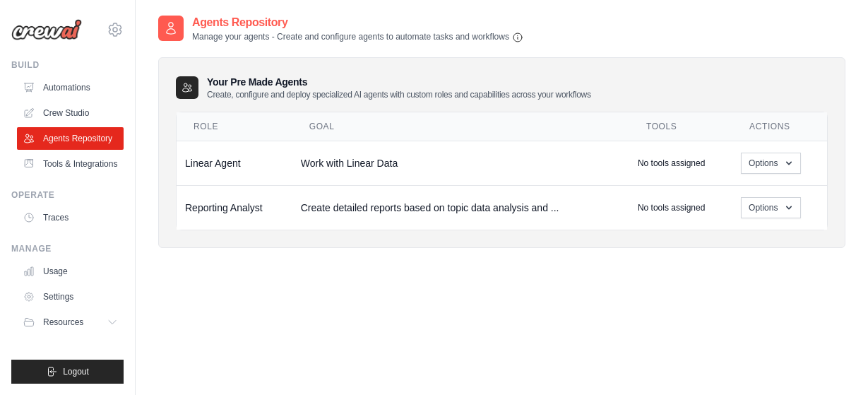 The height and width of the screenshot is (395, 868). Describe the element at coordinates (681, 126) in the screenshot. I see `th: Tools` at that location.